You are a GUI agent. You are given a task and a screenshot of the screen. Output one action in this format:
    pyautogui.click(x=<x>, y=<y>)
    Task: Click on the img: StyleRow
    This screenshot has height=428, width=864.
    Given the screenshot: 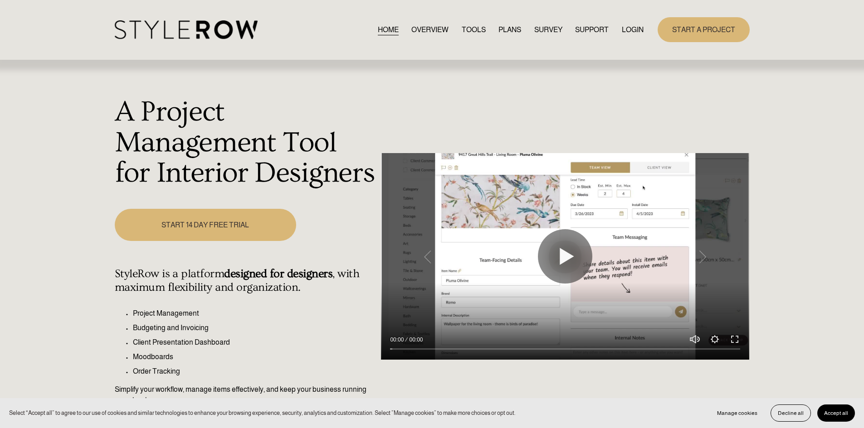 What is the action you would take?
    pyautogui.click(x=186, y=29)
    